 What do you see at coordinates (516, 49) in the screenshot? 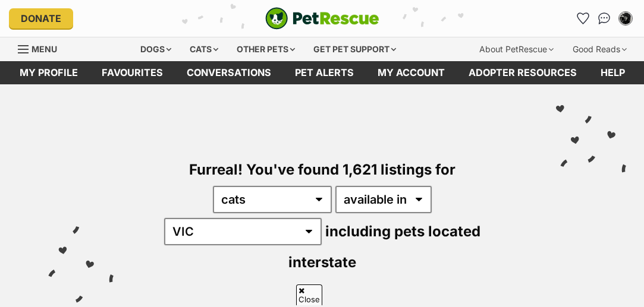
I see `div: About PetRescue` at bounding box center [516, 49].